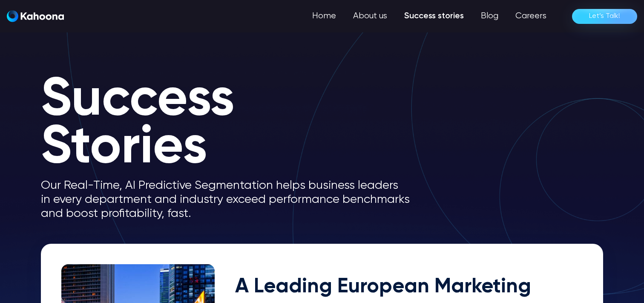 Image resolution: width=644 pixels, height=303 pixels. What do you see at coordinates (434, 16) in the screenshot?
I see `a: Success stories` at bounding box center [434, 16].